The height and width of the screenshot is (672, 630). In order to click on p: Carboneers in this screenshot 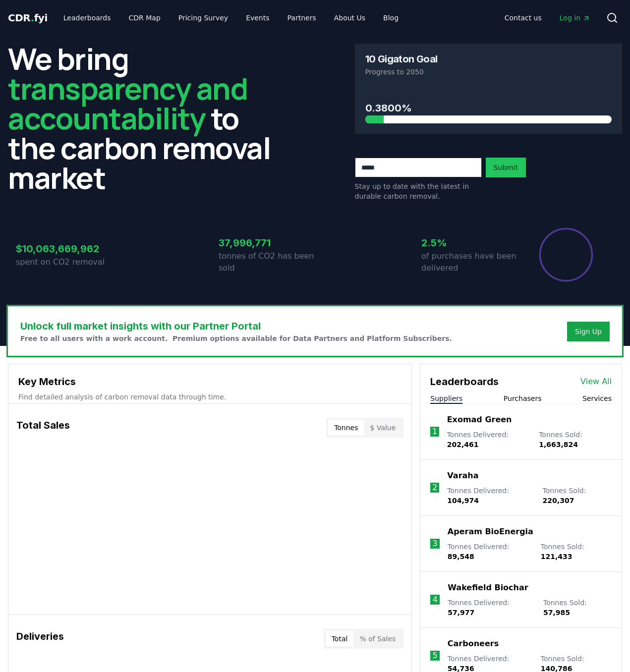, I will do `click(473, 644)`.